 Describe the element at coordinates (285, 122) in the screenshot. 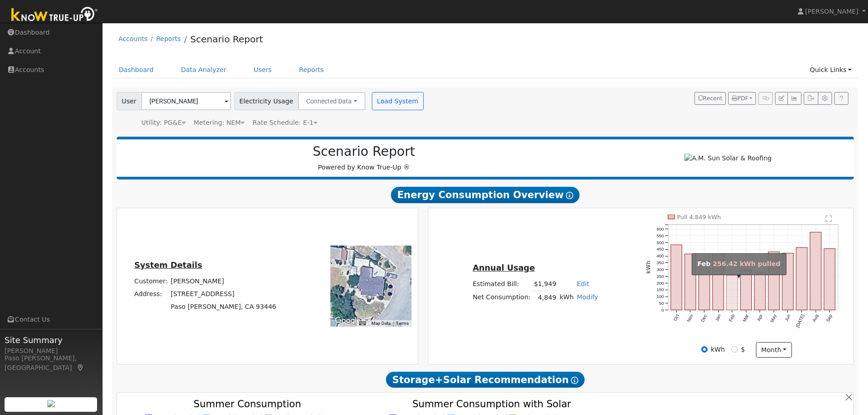

I see `span: Alias: HE1` at that location.